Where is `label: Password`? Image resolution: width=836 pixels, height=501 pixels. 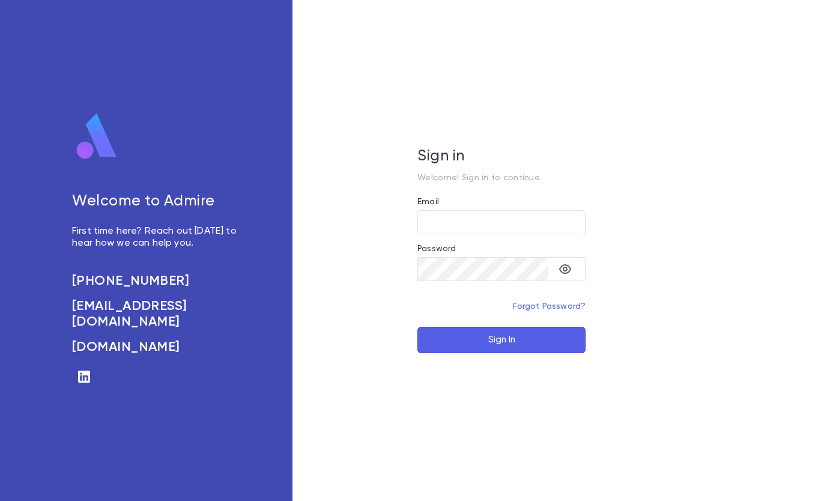 label: Password is located at coordinates (437, 249).